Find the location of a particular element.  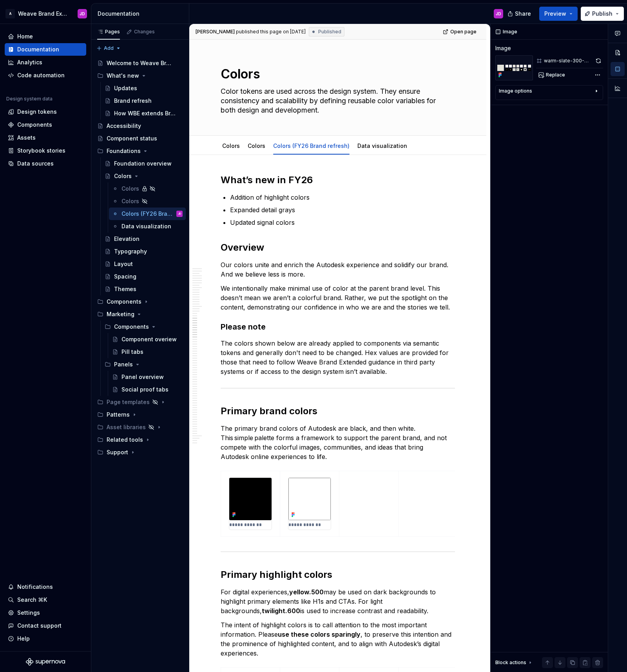

button: Image options is located at coordinates (549, 93).